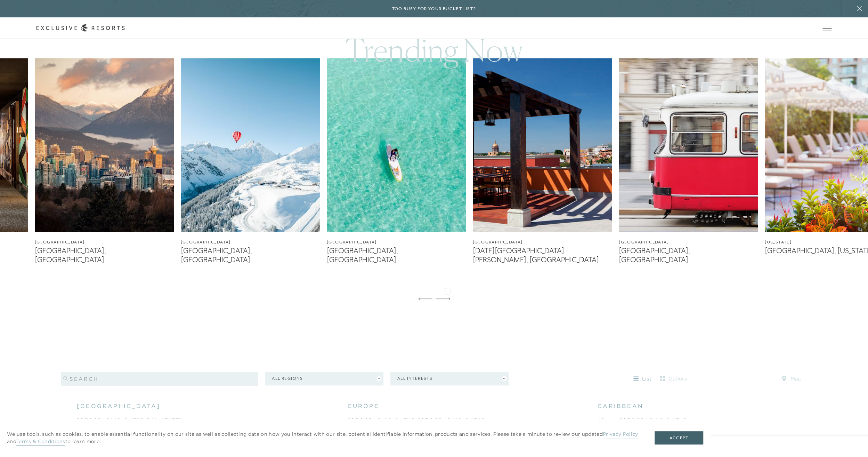 This screenshot has height=457, width=868. What do you see at coordinates (674, 378) in the screenshot?
I see `button: gallery` at bounding box center [674, 378].